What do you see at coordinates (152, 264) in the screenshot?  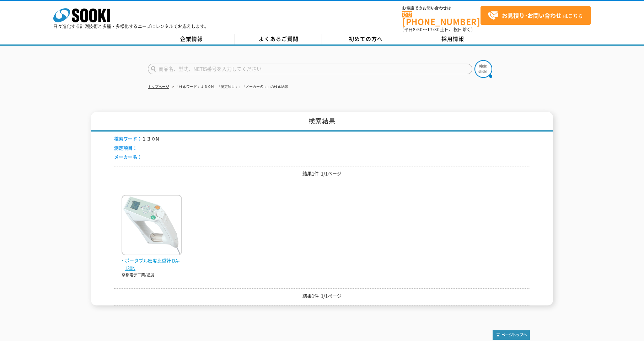 I see `span: ポータブル密度比重計 DA-130N` at bounding box center [152, 264].